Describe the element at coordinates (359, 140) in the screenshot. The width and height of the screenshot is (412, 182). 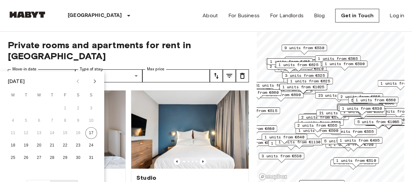
I see `span: 1 units from €495` at that location.